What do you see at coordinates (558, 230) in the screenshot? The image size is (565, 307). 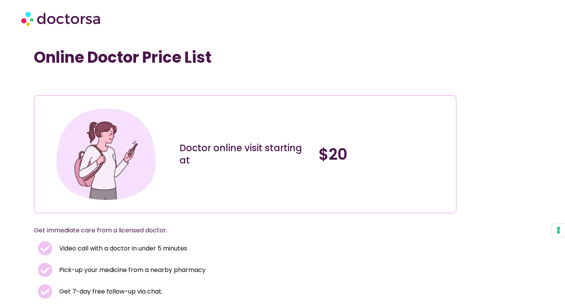 I see `button: Your consent preferences for tracking technologies` at bounding box center [558, 230].